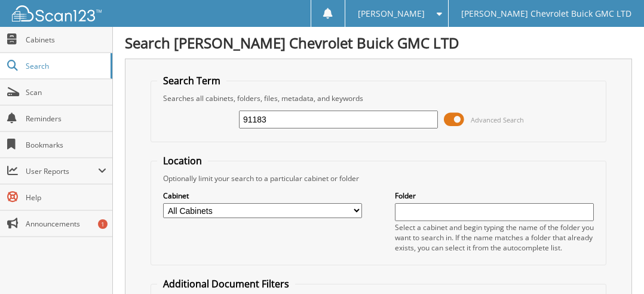 This screenshot has width=644, height=294. I want to click on legend: Search Term, so click(192, 81).